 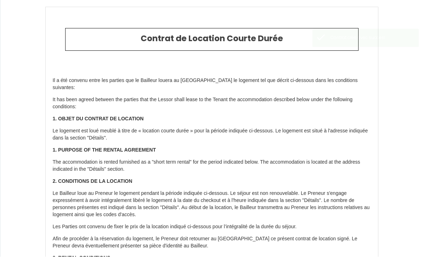 I want to click on p: Le Bailleur loue au Preneur le logement pendant la période indiquée ci-dessous. Le séjour est non..., so click(x=212, y=204).